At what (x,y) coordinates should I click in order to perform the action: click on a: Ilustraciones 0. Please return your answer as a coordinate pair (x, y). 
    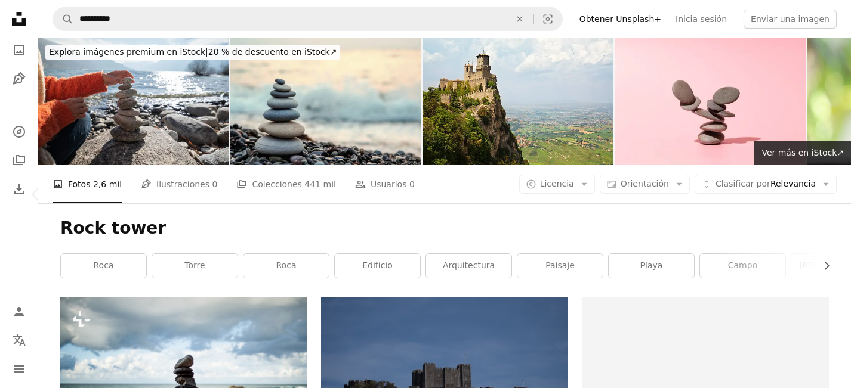
    Looking at the image, I should click on (179, 184).